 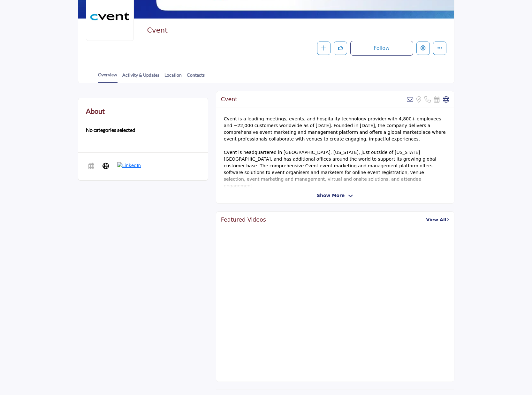 I want to click on h2: About, so click(x=95, y=111).